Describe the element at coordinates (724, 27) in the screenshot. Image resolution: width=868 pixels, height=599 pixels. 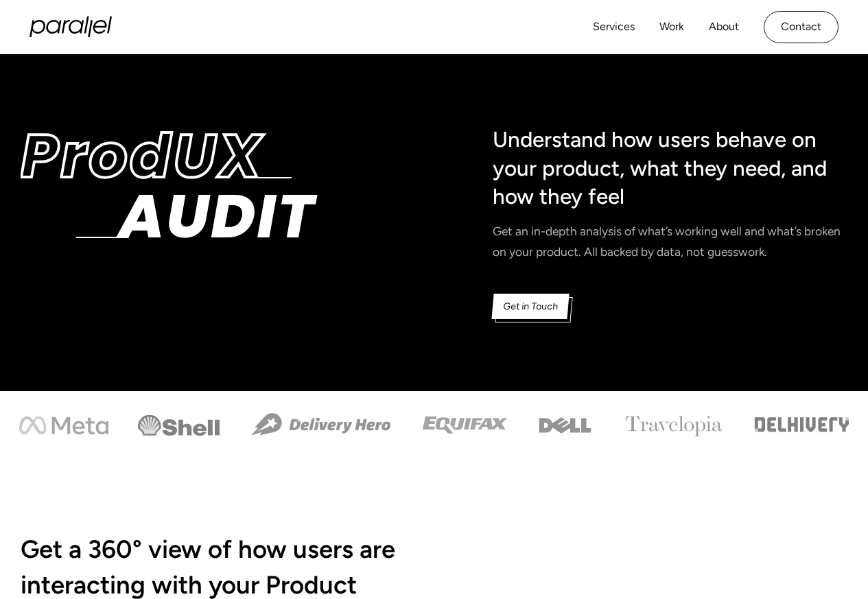
I see `a: About` at that location.